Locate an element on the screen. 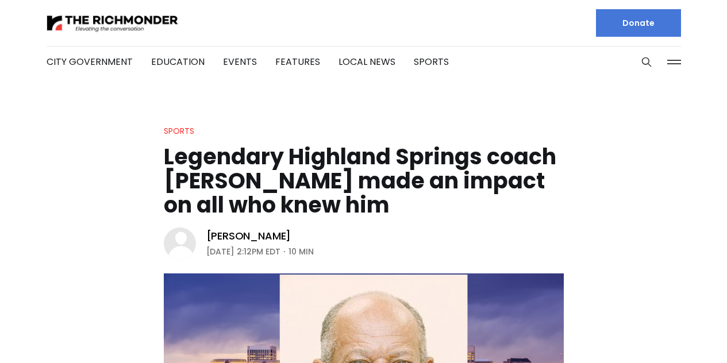 This screenshot has width=727, height=363. span: 10 min is located at coordinates (301, 252).